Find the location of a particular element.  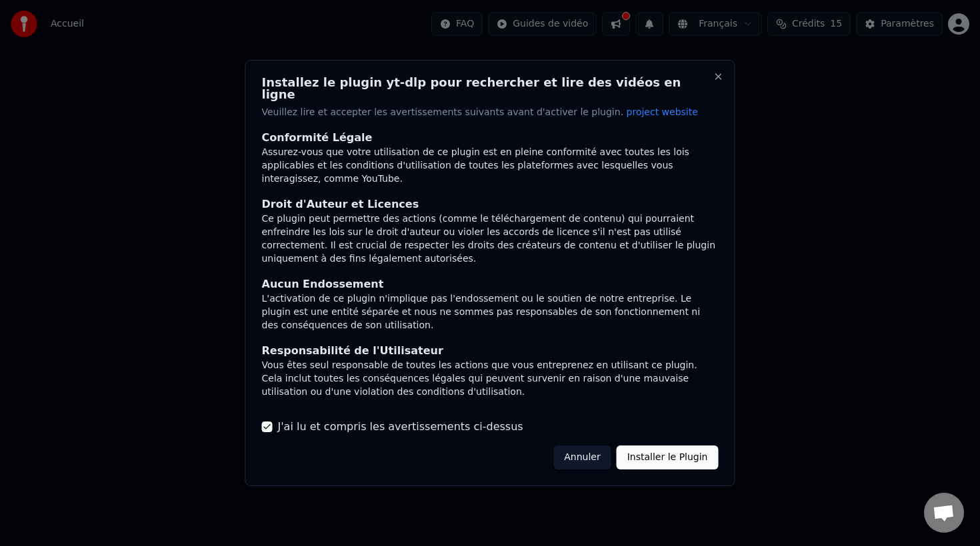

div: Ce plugin peut permettre des actions (comme le téléchargement de contenu) qui pourraient enfreind... is located at coordinates (490, 239).